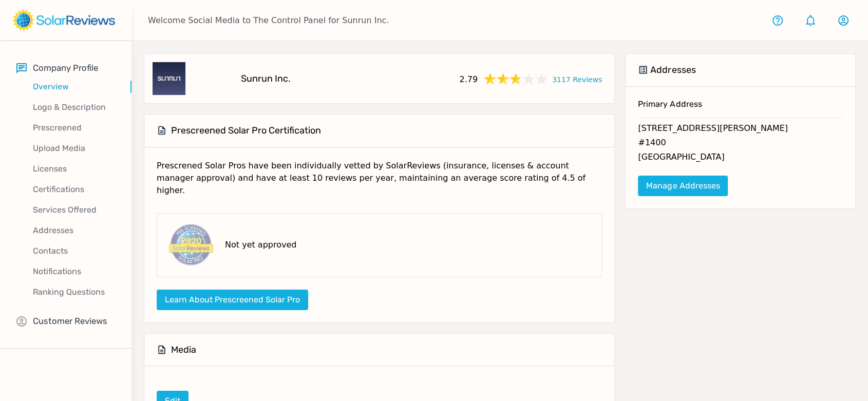 This screenshot has width=868, height=401. Describe the element at coordinates (74, 190) in the screenshot. I see `a: Certifications` at that location.